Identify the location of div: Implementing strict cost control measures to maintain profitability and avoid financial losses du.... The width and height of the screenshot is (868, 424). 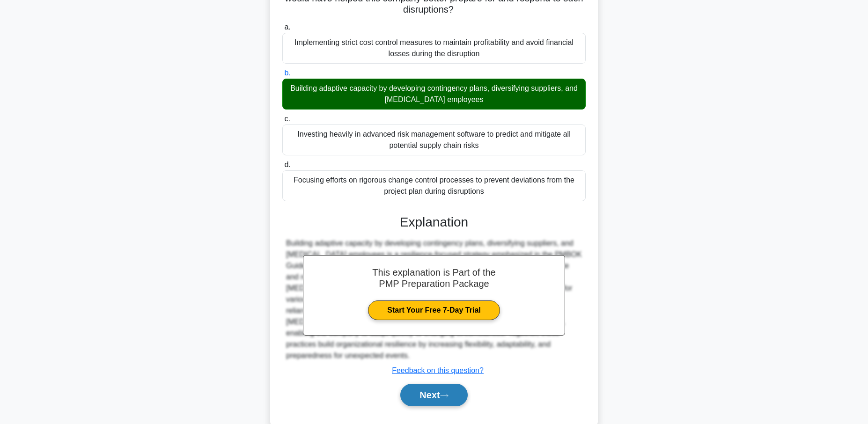
(434, 48).